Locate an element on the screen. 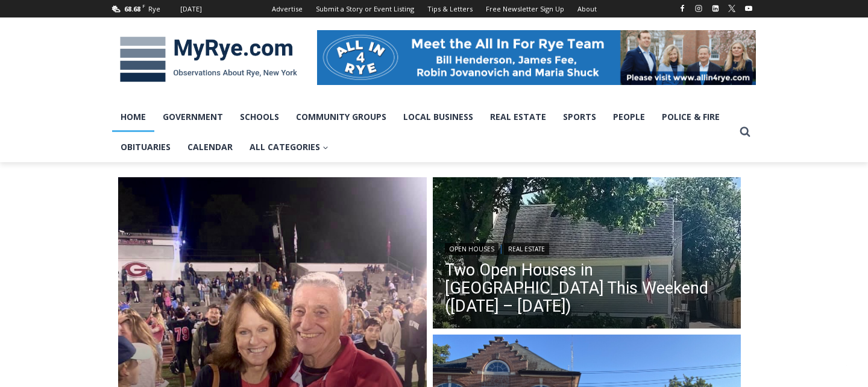  a: Open Houses is located at coordinates (472, 249).